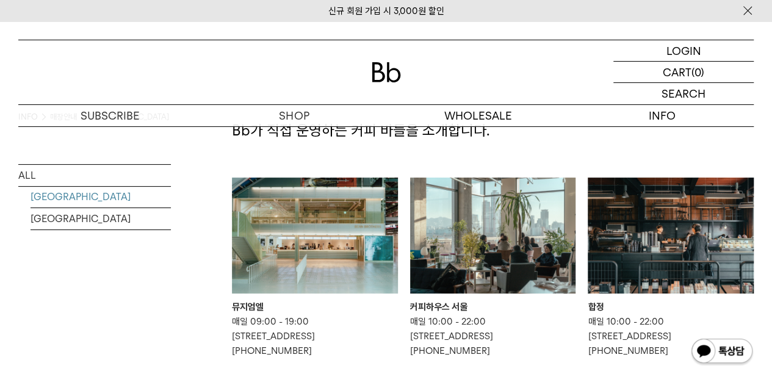  What do you see at coordinates (294, 115) in the screenshot?
I see `p: SHOP` at bounding box center [294, 115].